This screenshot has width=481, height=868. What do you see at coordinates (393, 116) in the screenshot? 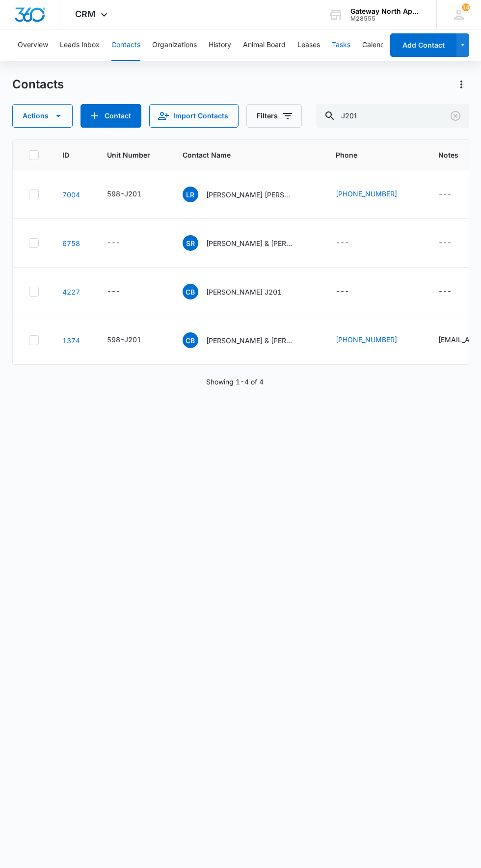
I see `input: Search Contacts` at bounding box center [393, 116].